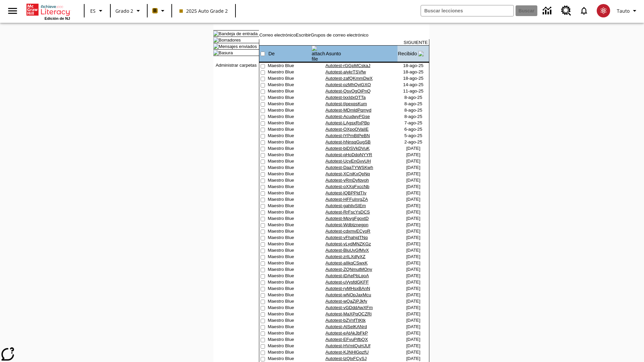 The width and height of the screenshot is (644, 362). Describe the element at coordinates (348, 91) in the screenshot. I see `a: Autotest-QsvOgOiPnQ` at that location.